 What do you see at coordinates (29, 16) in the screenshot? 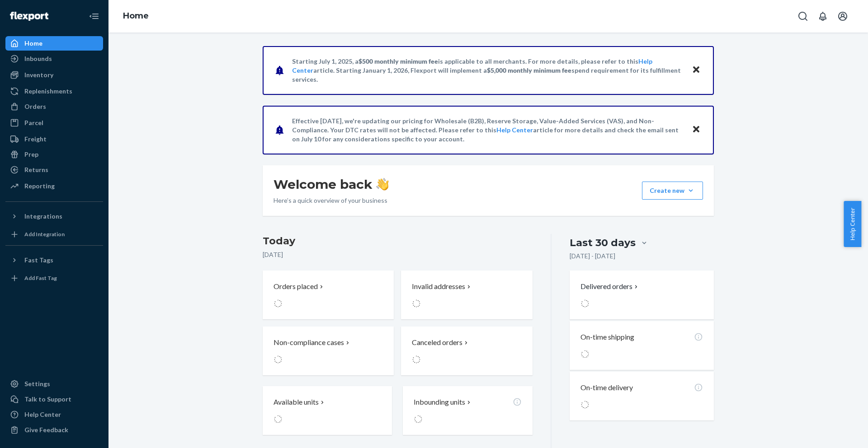
I see `img: Flexport logo` at bounding box center [29, 16].